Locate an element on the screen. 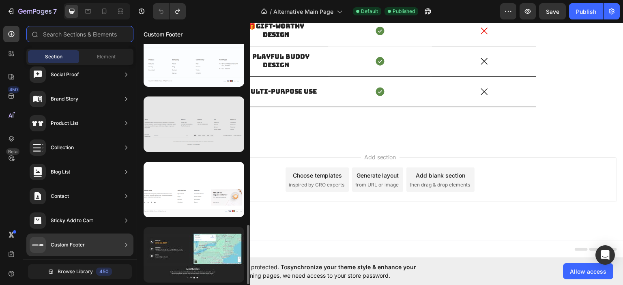 Image resolution: width=623 pixels, height=285 pixels. div: Publish is located at coordinates (586, 11).